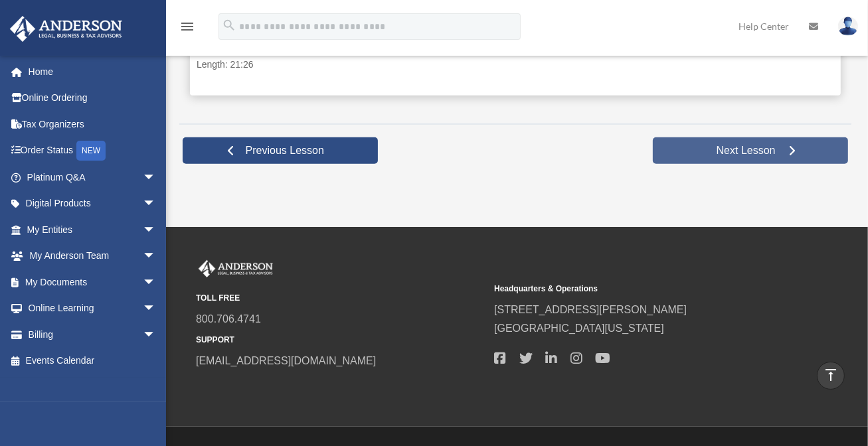 The image size is (868, 446). I want to click on a: Next Lesson, so click(751, 151).